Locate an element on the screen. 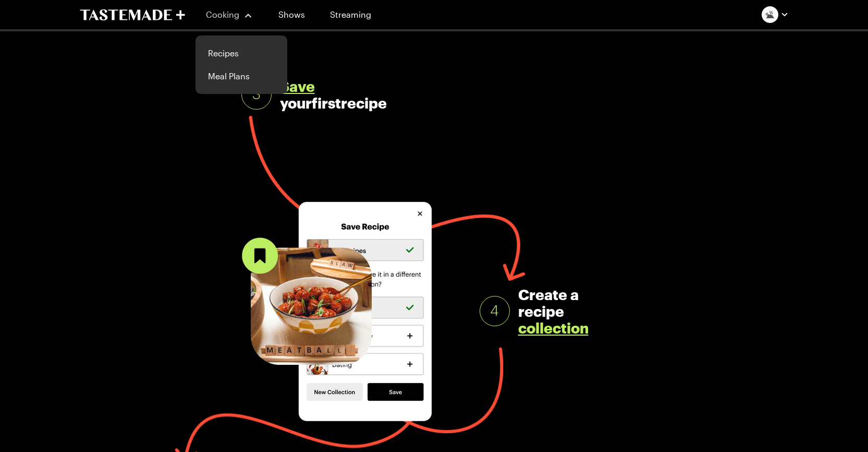 This screenshot has height=452, width=868. div: Cooking is located at coordinates (241, 65).